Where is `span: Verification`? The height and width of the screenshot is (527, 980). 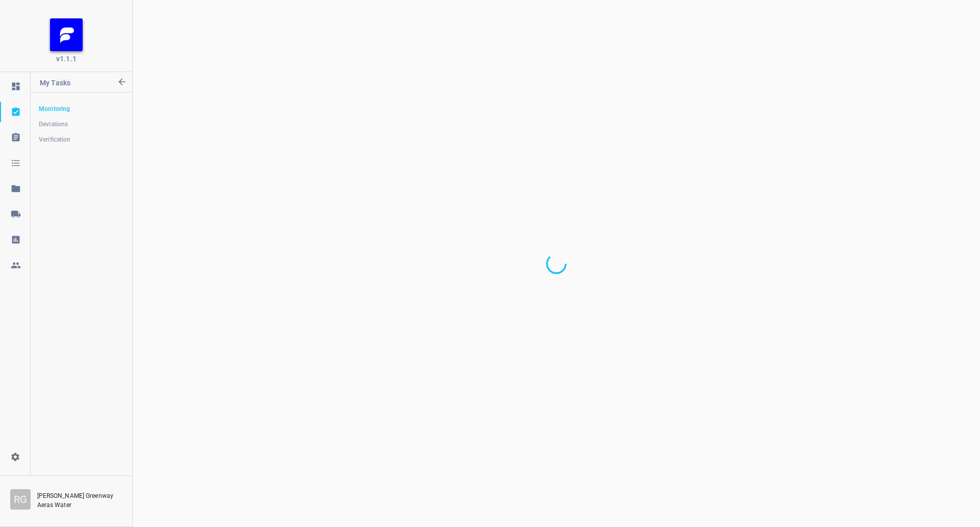
span: Verification is located at coordinates (81, 139).